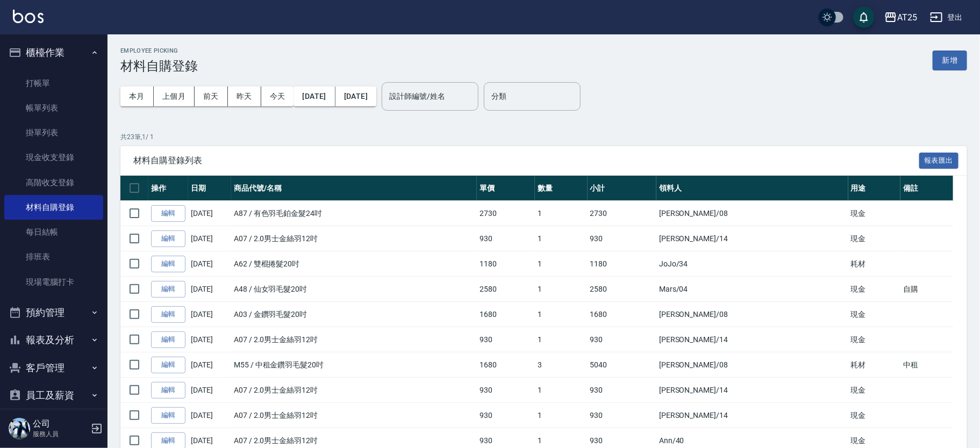 This screenshot has width=980, height=448. Describe the element at coordinates (875, 188) in the screenshot. I see `th: 用途` at that location.